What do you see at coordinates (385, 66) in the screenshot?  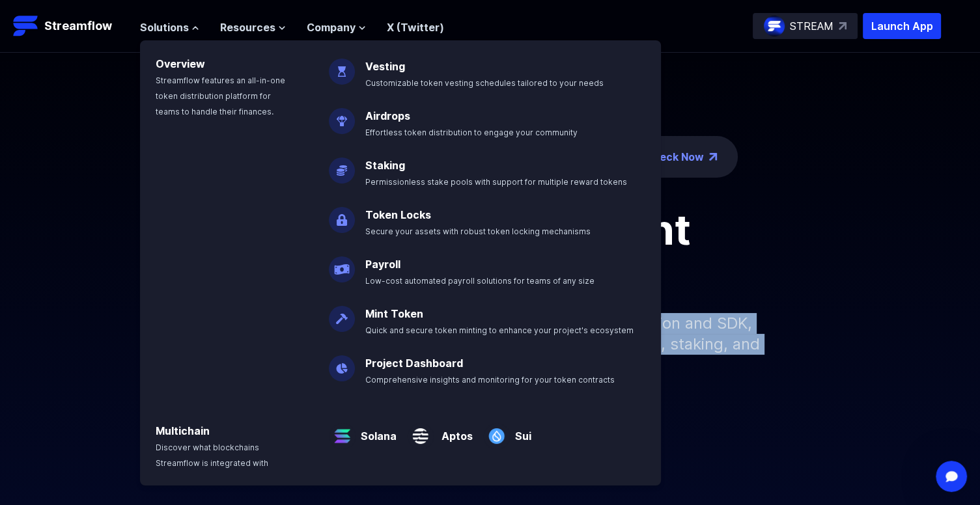 I see `a: Vesting` at bounding box center [385, 66].